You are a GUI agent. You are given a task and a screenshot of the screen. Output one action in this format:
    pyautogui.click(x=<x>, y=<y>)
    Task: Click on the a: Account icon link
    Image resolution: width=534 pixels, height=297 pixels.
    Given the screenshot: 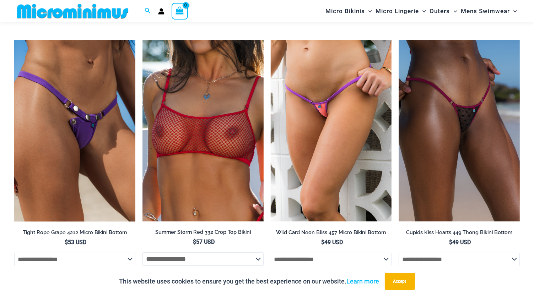 What is the action you would take?
    pyautogui.click(x=161, y=11)
    